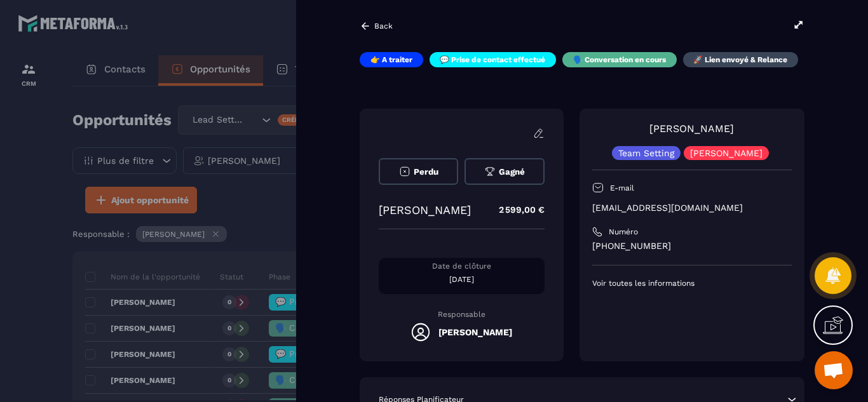 The width and height of the screenshot is (868, 402). Describe the element at coordinates (504, 172) in the screenshot. I see `button: Gagné` at that location.